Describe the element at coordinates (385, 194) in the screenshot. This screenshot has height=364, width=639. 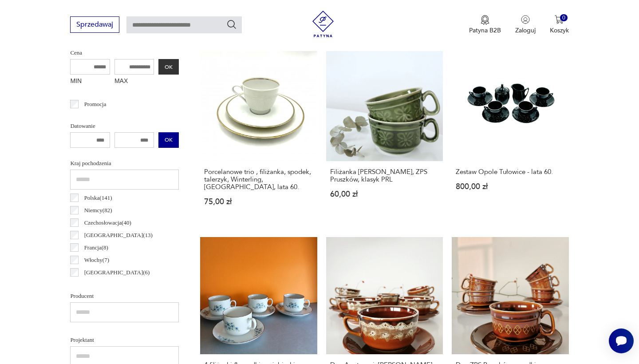
I see `p: 60,00 zł` at that location.